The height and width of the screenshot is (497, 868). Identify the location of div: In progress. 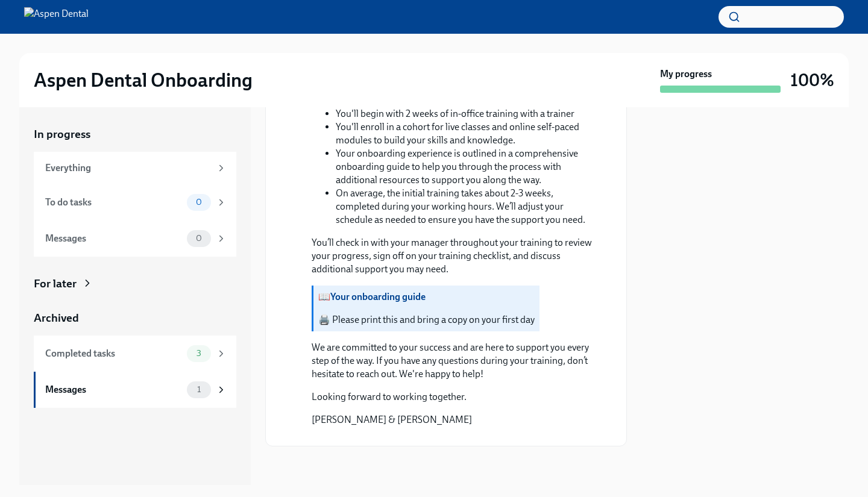
(135, 135).